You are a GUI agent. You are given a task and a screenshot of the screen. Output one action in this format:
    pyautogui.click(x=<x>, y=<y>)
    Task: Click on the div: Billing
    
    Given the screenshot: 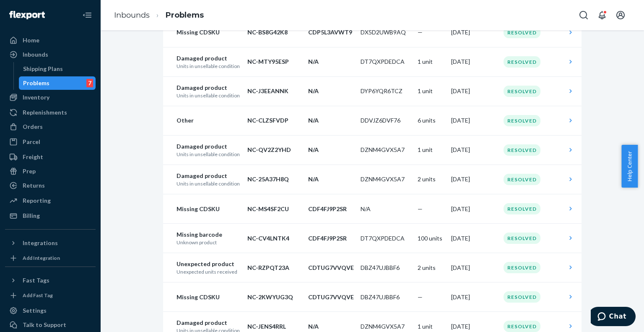 What is the action you would take?
    pyautogui.click(x=31, y=216)
    